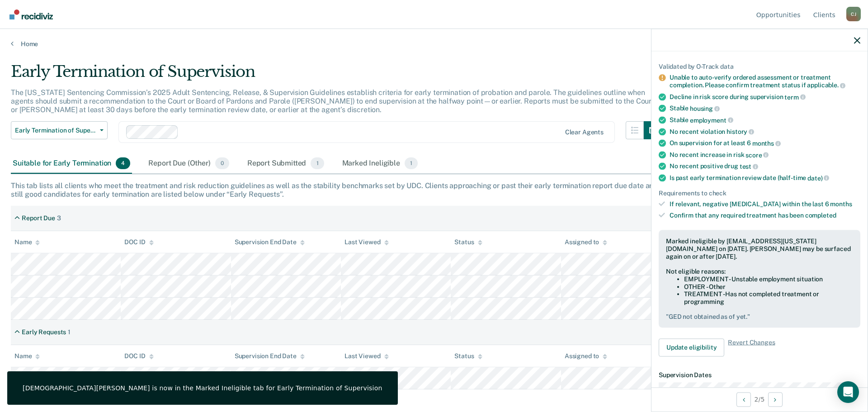 The width and height of the screenshot is (868, 412). I want to click on div: 2 / 5, so click(760, 399).